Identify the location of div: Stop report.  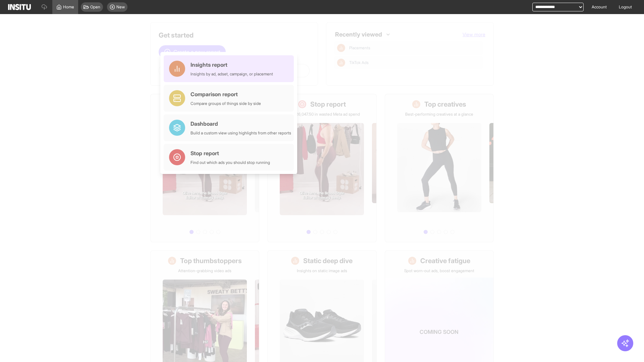
(230, 153).